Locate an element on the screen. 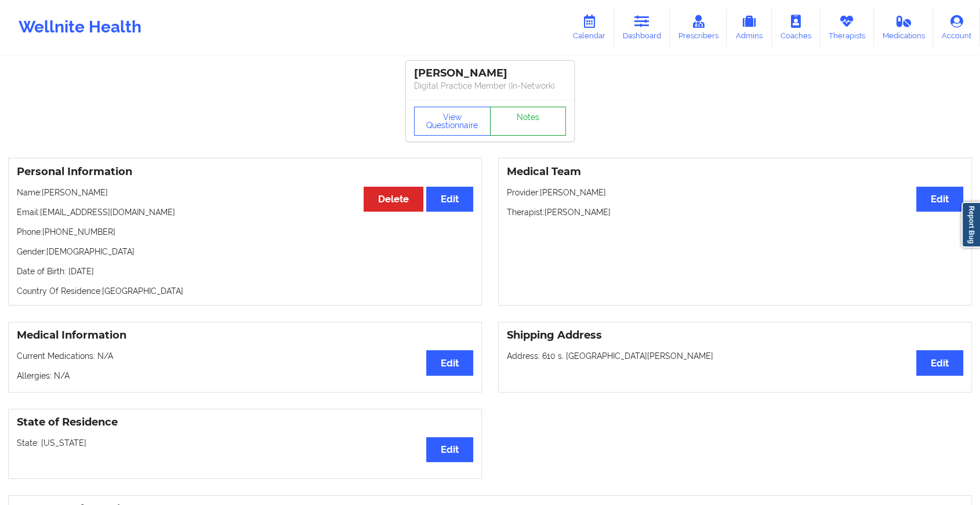  a: Account is located at coordinates (956, 27).